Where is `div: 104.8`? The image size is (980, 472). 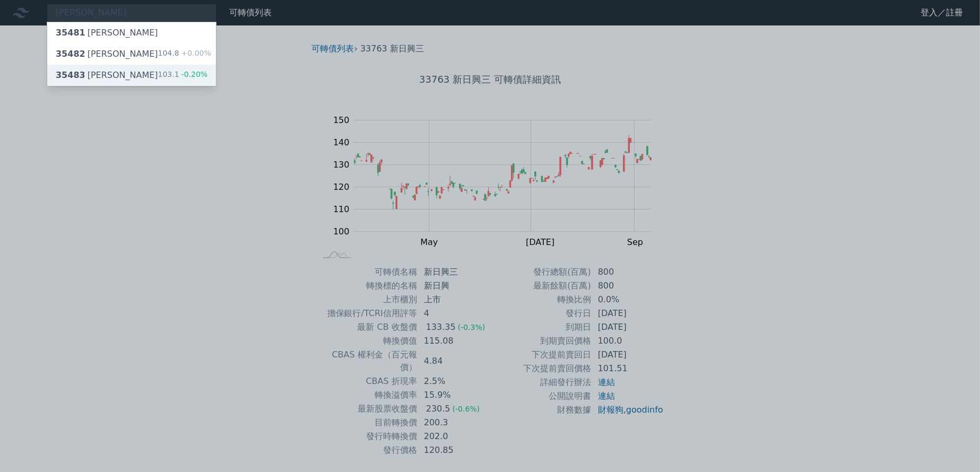
div: 104.8 is located at coordinates (184, 54).